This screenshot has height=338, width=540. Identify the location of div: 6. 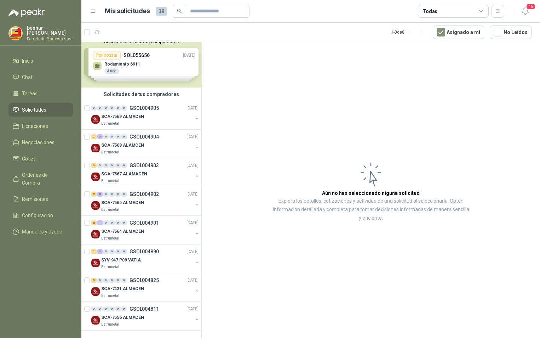
(94, 165).